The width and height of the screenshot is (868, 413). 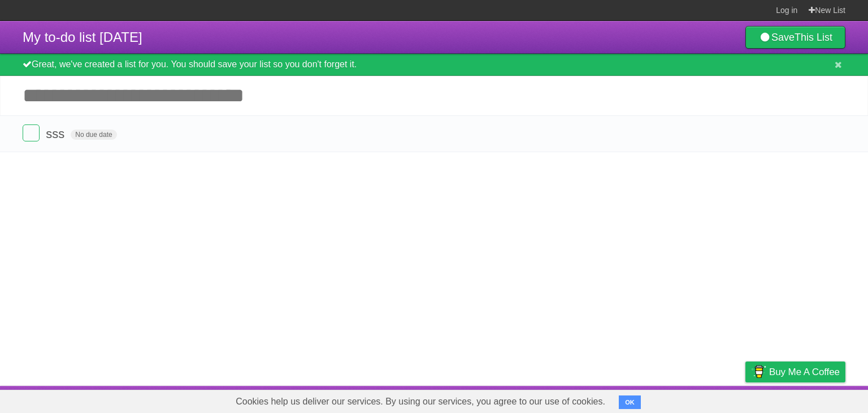 What do you see at coordinates (745, 399) in the screenshot?
I see `a: Privacy` at bounding box center [745, 399].